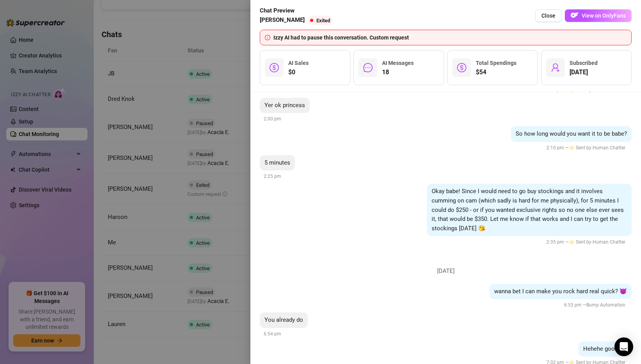 The image size is (641, 364). I want to click on span: You already do, so click(283, 319).